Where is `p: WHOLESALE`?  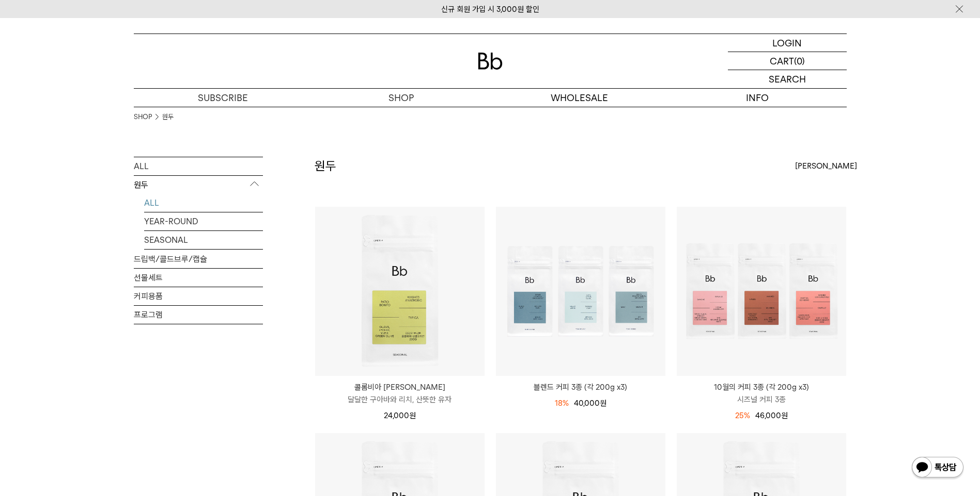
p: WHOLESALE is located at coordinates (579, 98).